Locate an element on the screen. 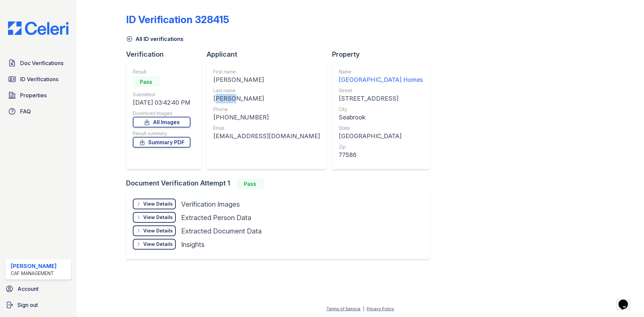 This screenshot has width=644, height=317. button: Sign out is located at coordinates (38, 305).